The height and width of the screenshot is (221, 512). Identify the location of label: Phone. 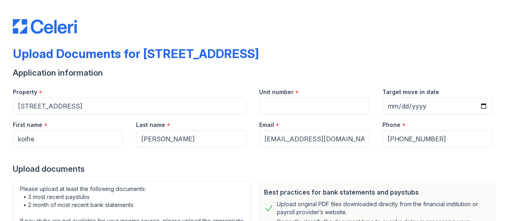
(392, 125).